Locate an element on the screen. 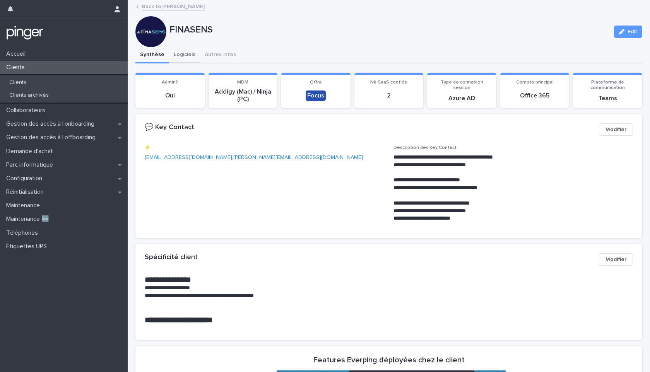 This screenshot has height=372, width=650. p: Étiquettes UPS is located at coordinates (28, 246).